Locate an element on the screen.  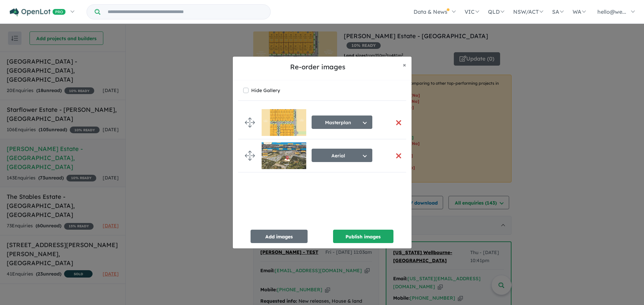
h5: Re-order images is located at coordinates (317, 67).